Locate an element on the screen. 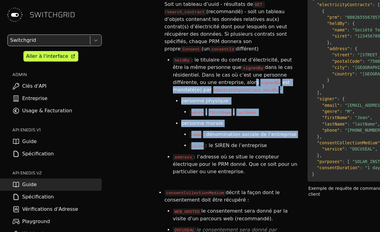 Image resolution: width=380 pixels, height=232 pixels. code: firstName is located at coordinates (220, 113).